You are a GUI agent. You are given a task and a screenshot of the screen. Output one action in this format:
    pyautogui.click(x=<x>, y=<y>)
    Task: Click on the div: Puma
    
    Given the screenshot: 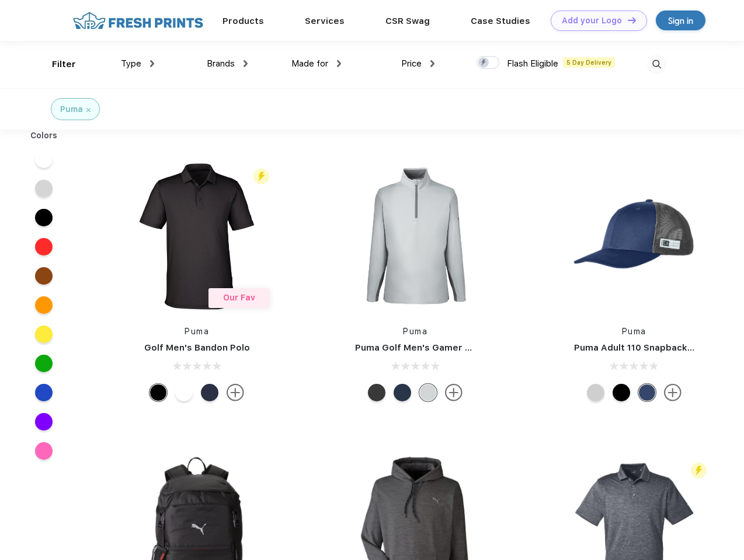 What is the action you would take?
    pyautogui.click(x=71, y=109)
    